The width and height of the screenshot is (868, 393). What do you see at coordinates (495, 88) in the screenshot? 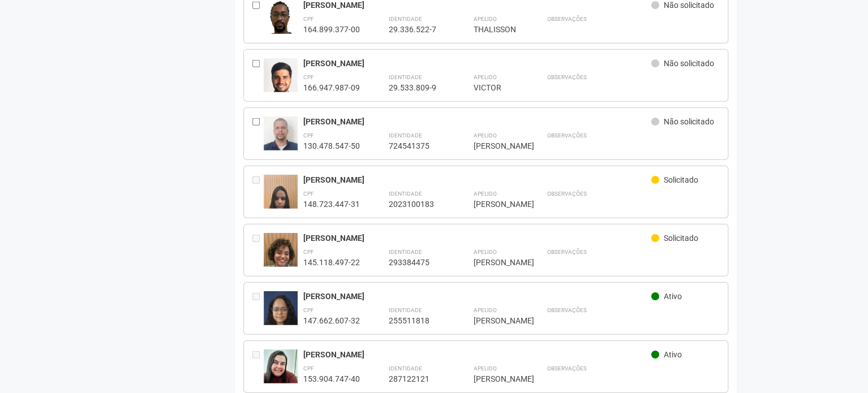
I see `div: VICTOR` at bounding box center [495, 88].